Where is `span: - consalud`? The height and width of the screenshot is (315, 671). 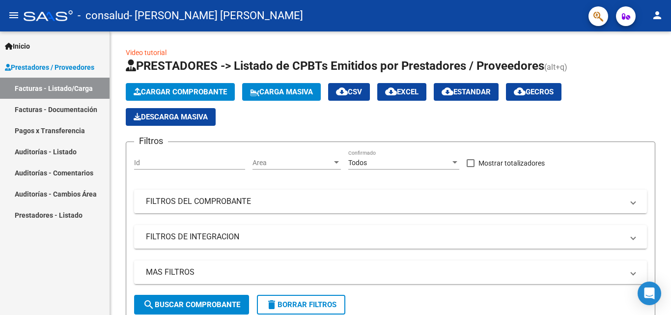
span: - consalud is located at coordinates (103, 16).